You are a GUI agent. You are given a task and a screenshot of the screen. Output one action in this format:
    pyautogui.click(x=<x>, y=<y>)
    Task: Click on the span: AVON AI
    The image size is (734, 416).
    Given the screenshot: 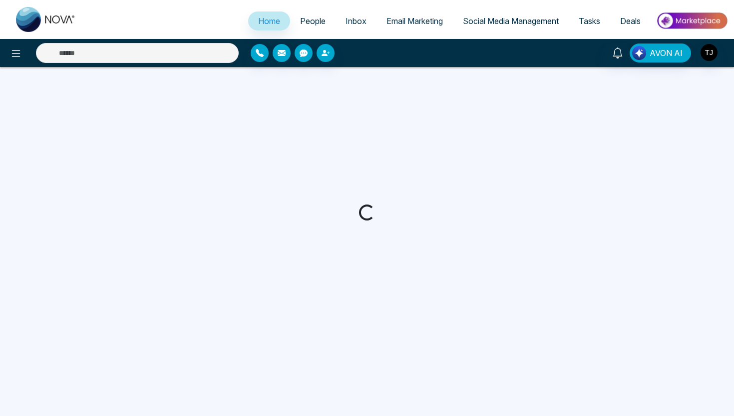 What is the action you would take?
    pyautogui.click(x=666, y=53)
    